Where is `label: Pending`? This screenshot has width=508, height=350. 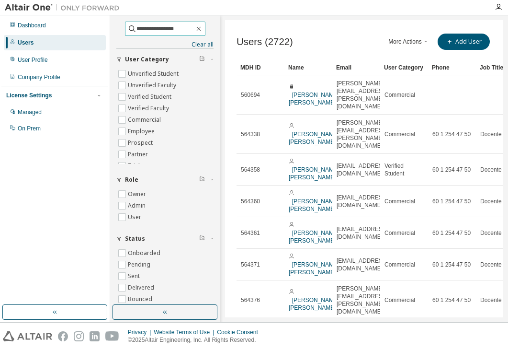 label: Pending is located at coordinates (140, 264).